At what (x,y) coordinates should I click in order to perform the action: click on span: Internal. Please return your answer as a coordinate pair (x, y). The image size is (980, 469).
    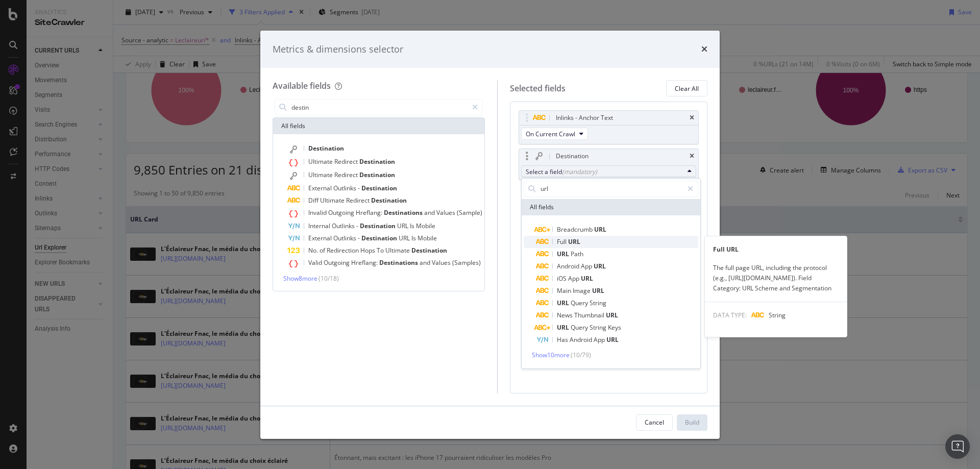
    Looking at the image, I should click on (320, 226).